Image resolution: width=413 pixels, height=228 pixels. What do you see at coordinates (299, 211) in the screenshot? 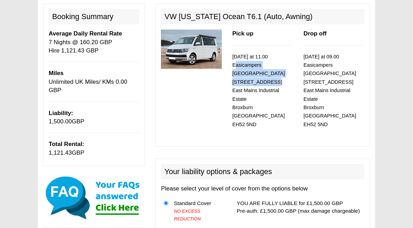
I see `td: YOU ARE FULLY LIABLE for £1,500.00 GBP Pre-auth: £1,500.00 GBP (max damage chargeable)` at bounding box center [299, 211].